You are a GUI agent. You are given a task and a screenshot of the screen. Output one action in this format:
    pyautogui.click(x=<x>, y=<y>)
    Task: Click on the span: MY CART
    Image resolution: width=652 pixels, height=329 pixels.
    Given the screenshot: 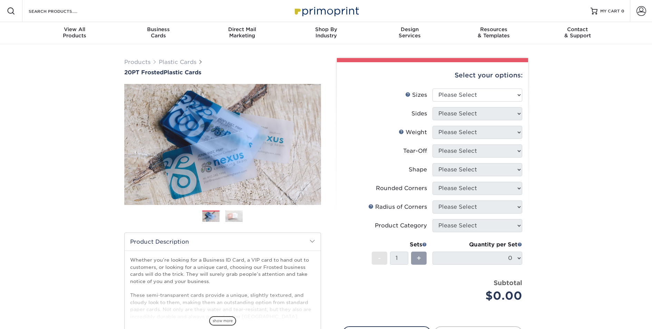 What is the action you would take?
    pyautogui.click(x=610, y=11)
    